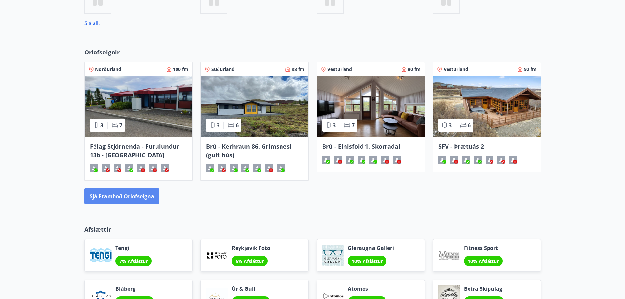 The height and width of the screenshot is (299, 625). Describe the element at coordinates (371, 248) in the screenshot. I see `span: Gleraugna Gallerí` at that location.